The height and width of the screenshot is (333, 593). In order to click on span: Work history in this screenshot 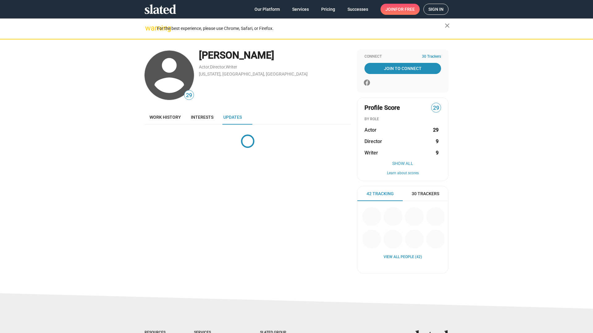, I will do `click(165, 117)`.